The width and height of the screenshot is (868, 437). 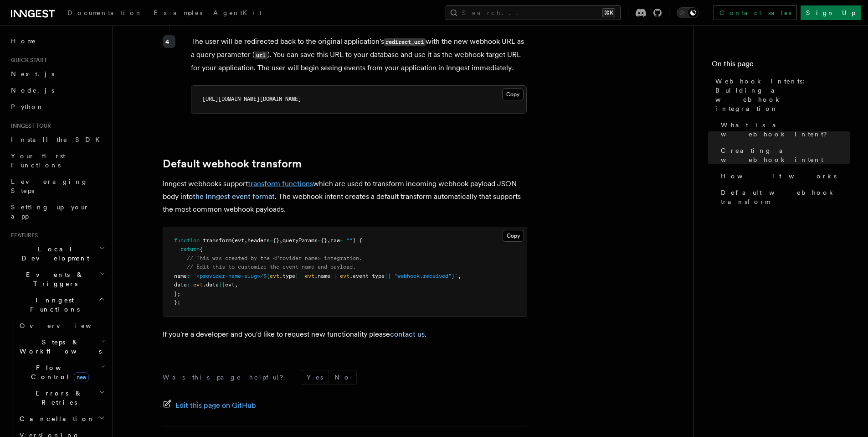 What do you see at coordinates (105, 13) in the screenshot?
I see `span: Documentation` at bounding box center [105, 13].